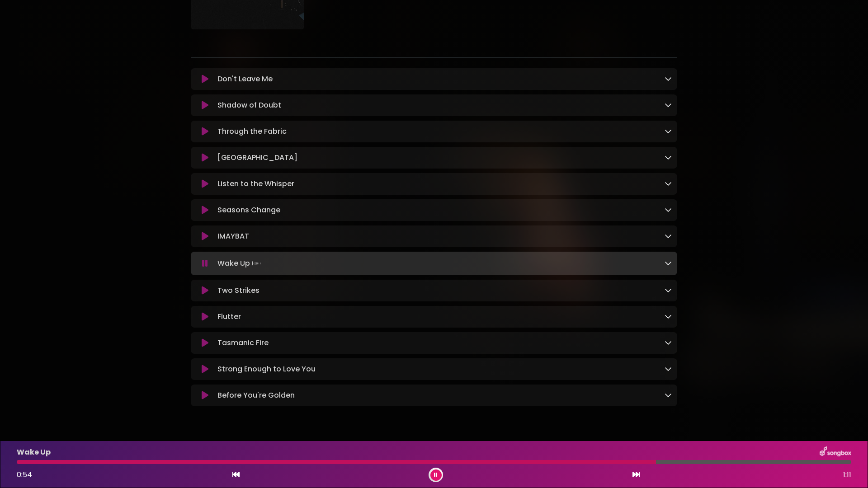  I want to click on p: Listen to the Whisper, so click(256, 184).